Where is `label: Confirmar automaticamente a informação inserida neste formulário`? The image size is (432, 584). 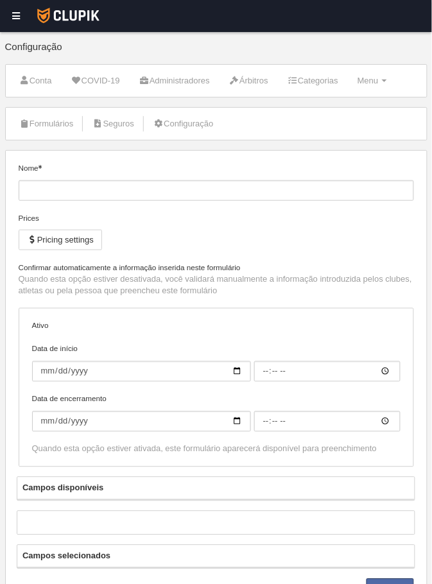 label: Confirmar automaticamente a informação inserida neste formulário is located at coordinates (216, 267).